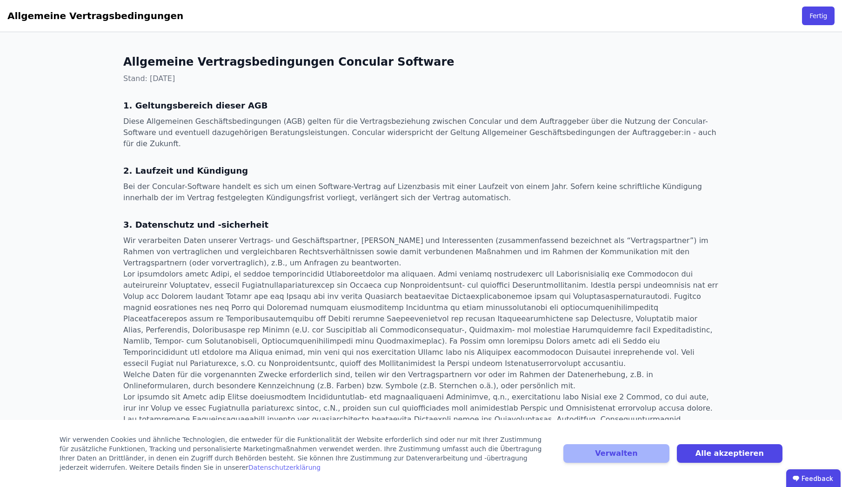  Describe the element at coordinates (421, 133) in the screenshot. I see `p: Diese Allgemeinen Geschäftsbedingungen (AGB) gelten für die Vertragsbeziehung zwischen Concular u...` at that location.